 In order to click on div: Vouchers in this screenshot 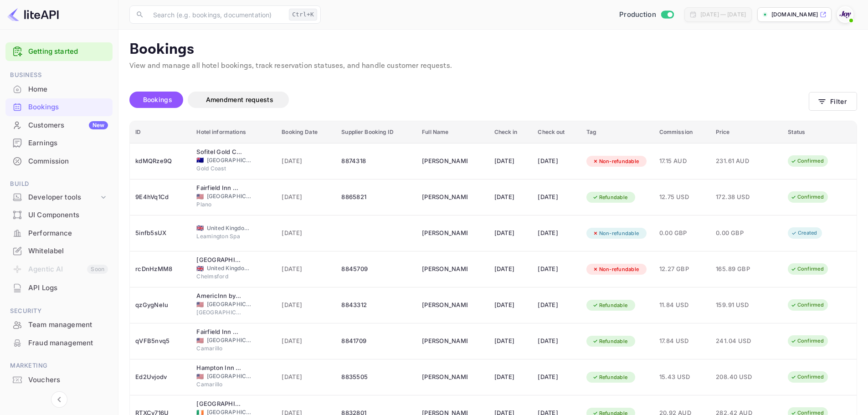, I will do `click(59, 380)`.